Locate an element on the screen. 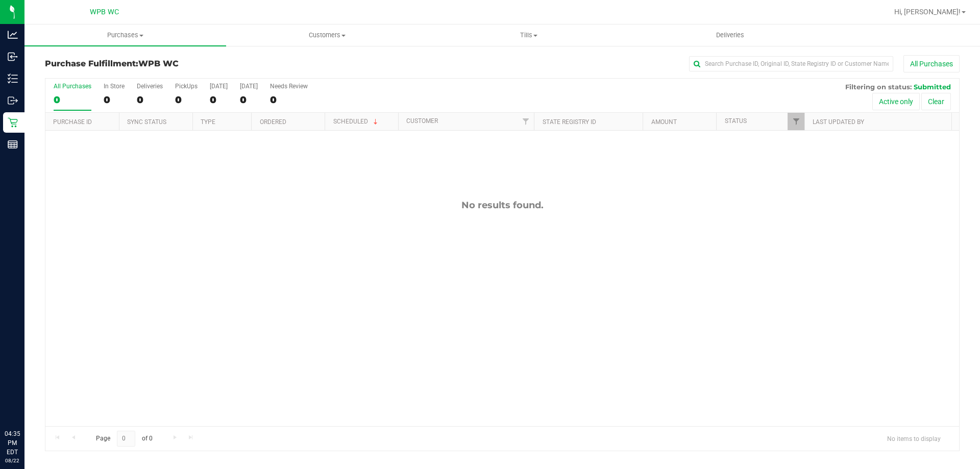 The height and width of the screenshot is (469, 980). div: PickUps is located at coordinates (186, 86).